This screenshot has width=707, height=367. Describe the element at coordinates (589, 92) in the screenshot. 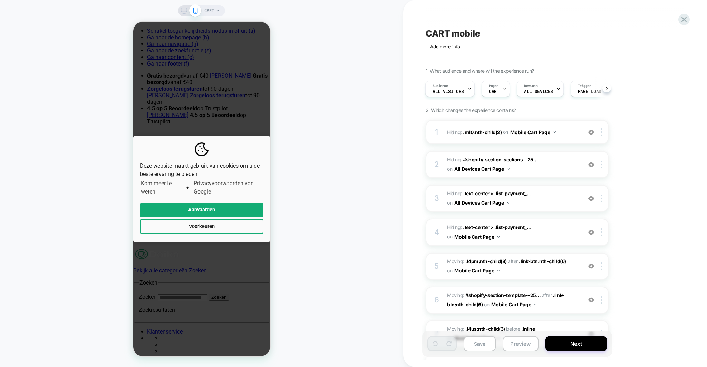

I see `span: Page Load` at that location.